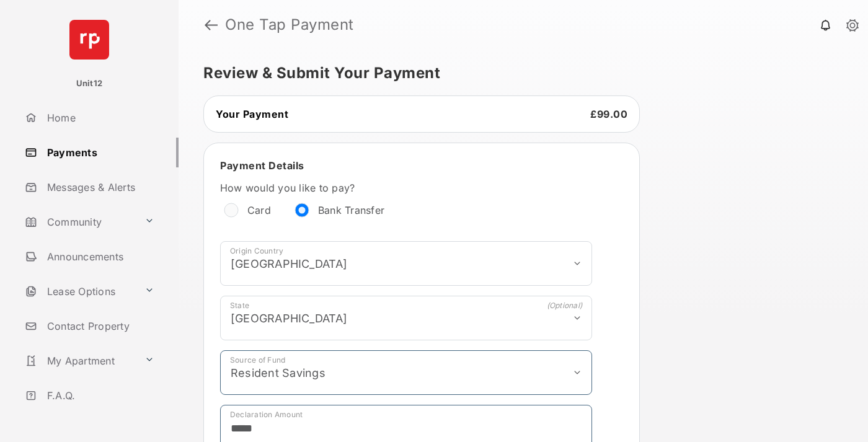 This screenshot has height=442, width=868. What do you see at coordinates (89, 84) in the screenshot?
I see `p: Unit12` at bounding box center [89, 84].